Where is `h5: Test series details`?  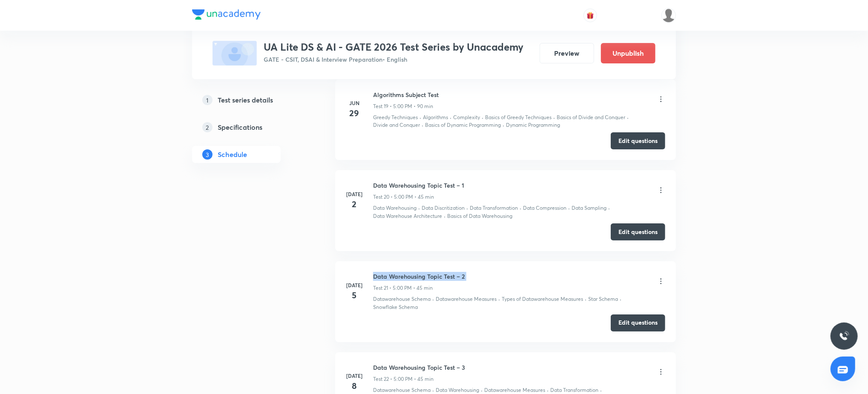 h5: Test series details is located at coordinates (245, 100).